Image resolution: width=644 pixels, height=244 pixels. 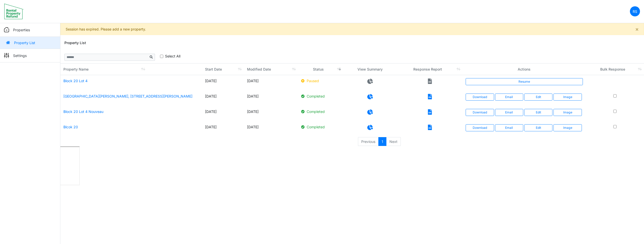 What do you see at coordinates (21, 30) in the screenshot?
I see `p: Properties` at bounding box center [21, 30].